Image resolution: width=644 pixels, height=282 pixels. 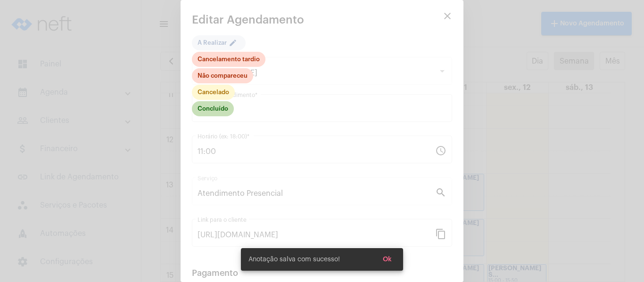 What do you see at coordinates (229, 59) in the screenshot?
I see `mat-chip: Cancelamento tardio` at bounding box center [229, 59].